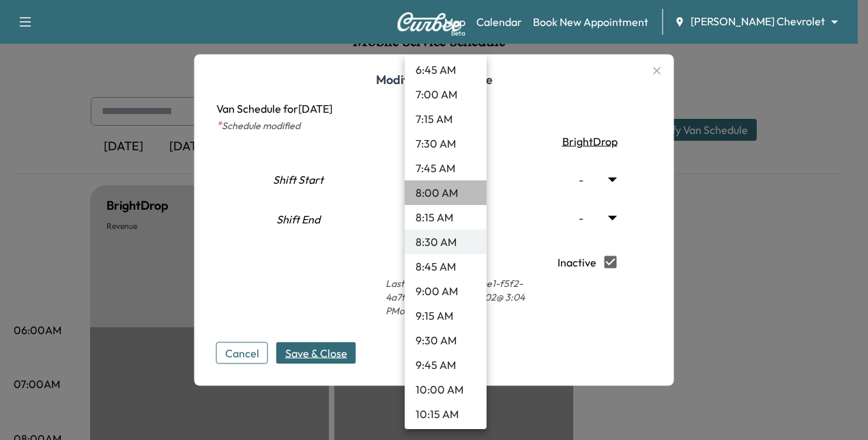 The height and width of the screenshot is (440, 868). What do you see at coordinates (446, 365) in the screenshot?
I see `li: 9:45 AM` at bounding box center [446, 365].